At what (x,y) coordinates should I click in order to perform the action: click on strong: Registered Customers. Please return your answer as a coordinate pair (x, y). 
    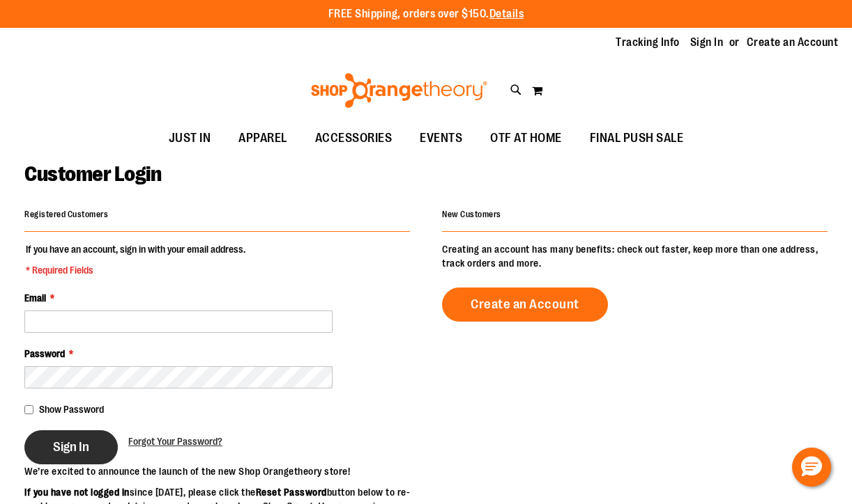
    Looking at the image, I should click on (66, 214).